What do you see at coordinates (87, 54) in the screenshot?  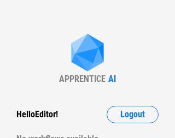 I see `img: Apprentice AI` at bounding box center [87, 54].